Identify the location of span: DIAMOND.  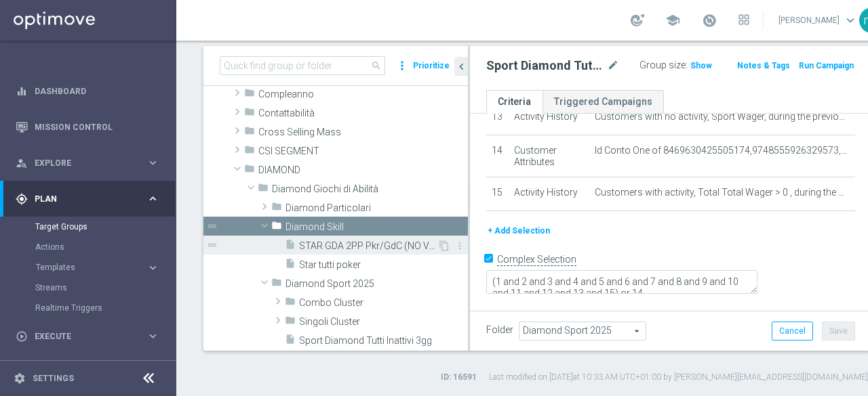
(363, 170).